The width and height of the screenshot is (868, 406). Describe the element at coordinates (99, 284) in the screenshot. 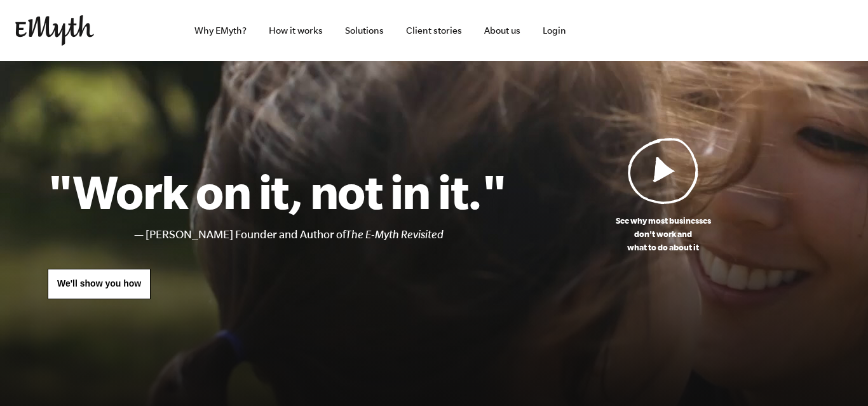

I see `a: We'll show you how` at that location.